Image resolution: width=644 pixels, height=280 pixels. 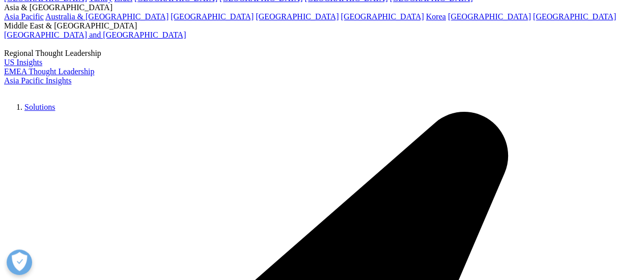 I want to click on span: Asia Pacific Insights, so click(x=38, y=80).